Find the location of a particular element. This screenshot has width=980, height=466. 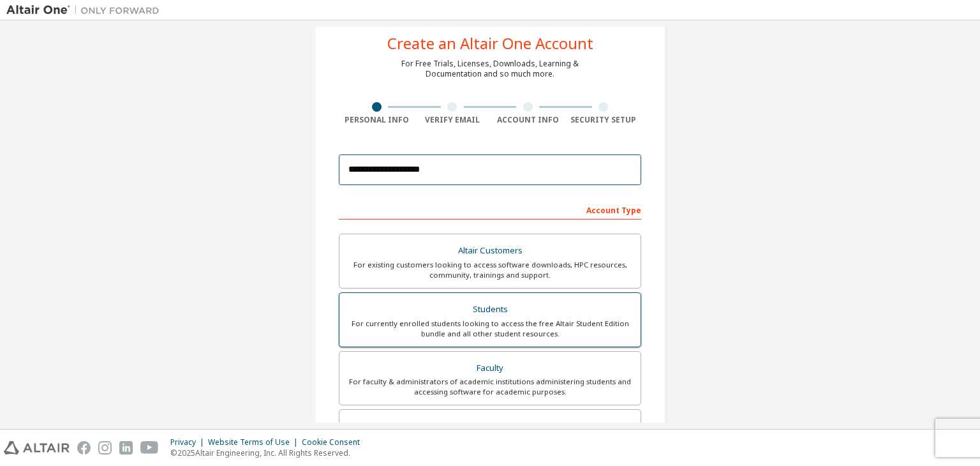

div: Everyone else is located at coordinates (490, 426).